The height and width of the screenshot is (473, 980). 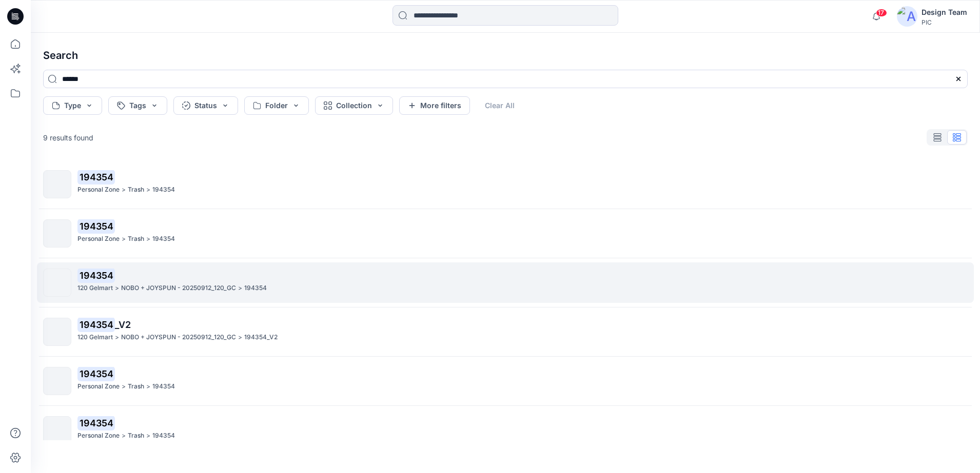 What do you see at coordinates (277, 106) in the screenshot?
I see `button: Folder` at bounding box center [277, 106].